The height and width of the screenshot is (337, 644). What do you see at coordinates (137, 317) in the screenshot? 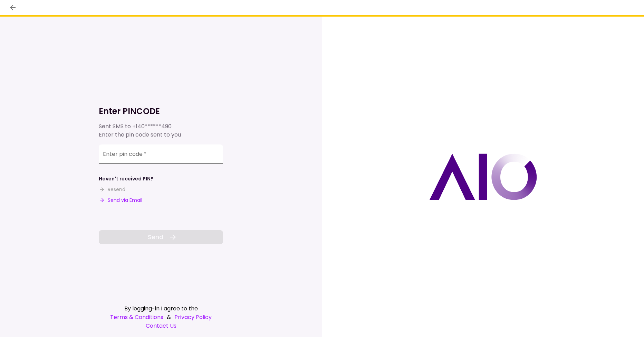
I see `a: Terms & Conditions` at bounding box center [137, 317].